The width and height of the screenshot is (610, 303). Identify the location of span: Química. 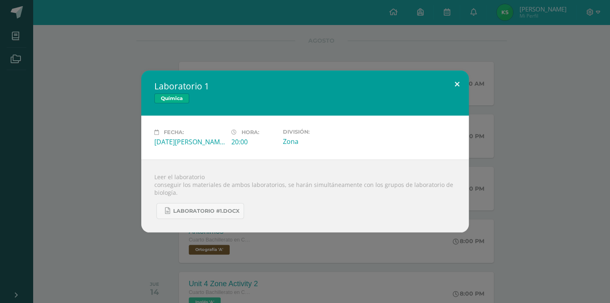
(172, 98).